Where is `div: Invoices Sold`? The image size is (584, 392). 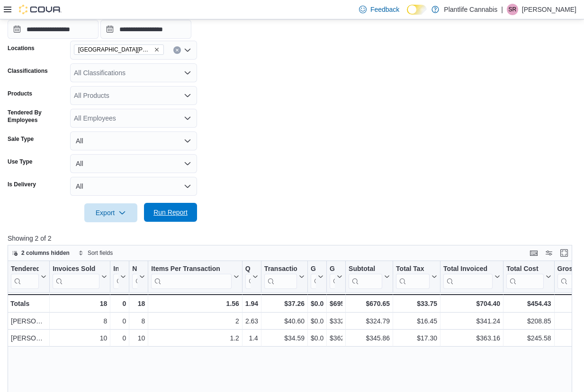
div: Invoices Sold is located at coordinates (76, 277).